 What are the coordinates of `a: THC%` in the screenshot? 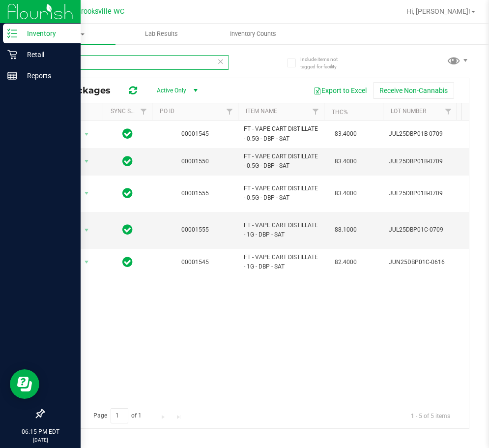 It's located at (340, 112).